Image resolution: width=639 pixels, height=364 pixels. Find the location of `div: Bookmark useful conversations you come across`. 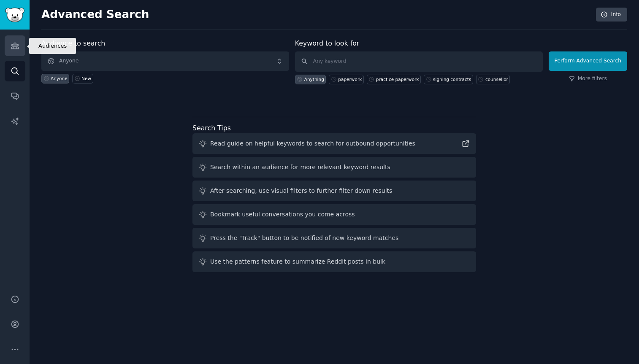

div: Bookmark useful conversations you come across is located at coordinates (283, 214).